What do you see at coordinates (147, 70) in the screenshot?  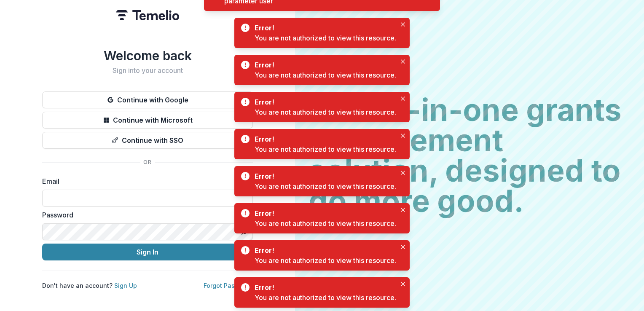 I see `h2: Sign into your account` at bounding box center [147, 70].